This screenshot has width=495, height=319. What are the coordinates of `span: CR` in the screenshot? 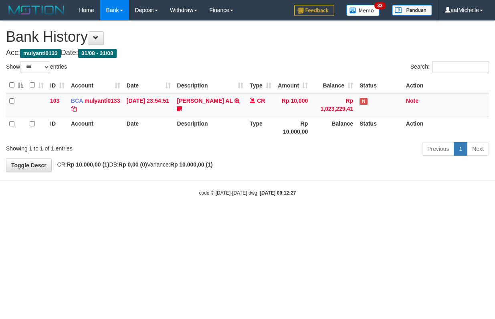 It's located at (261, 101).